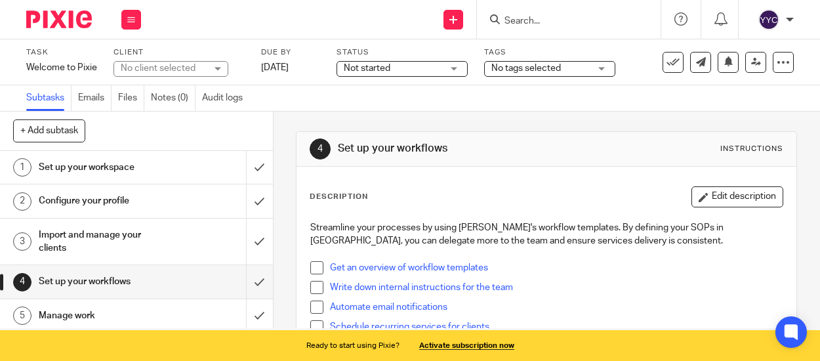 The height and width of the screenshot is (361, 820). What do you see at coordinates (22, 167) in the screenshot?
I see `div: 1` at bounding box center [22, 167].